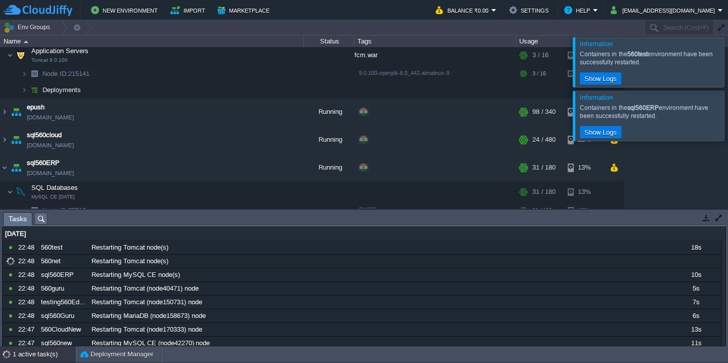 The height and width of the screenshot is (363, 728). Describe the element at coordinates (136, 275) in the screenshot. I see `span: Restarting MySQL CE node(s)` at that location.